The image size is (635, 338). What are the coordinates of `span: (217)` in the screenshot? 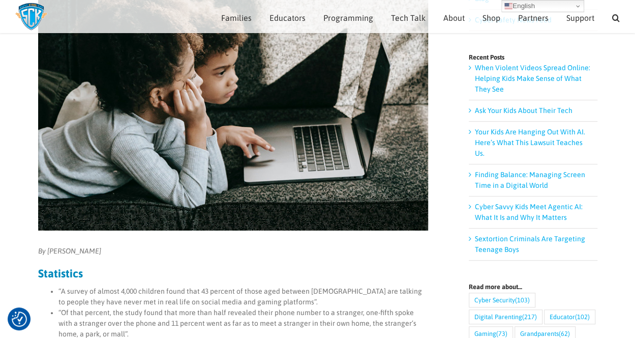 It's located at (529, 316).